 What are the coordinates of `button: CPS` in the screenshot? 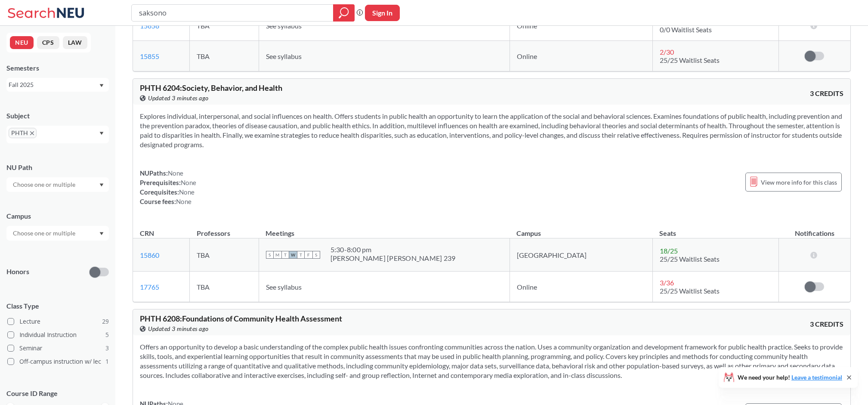 It's located at (48, 42).